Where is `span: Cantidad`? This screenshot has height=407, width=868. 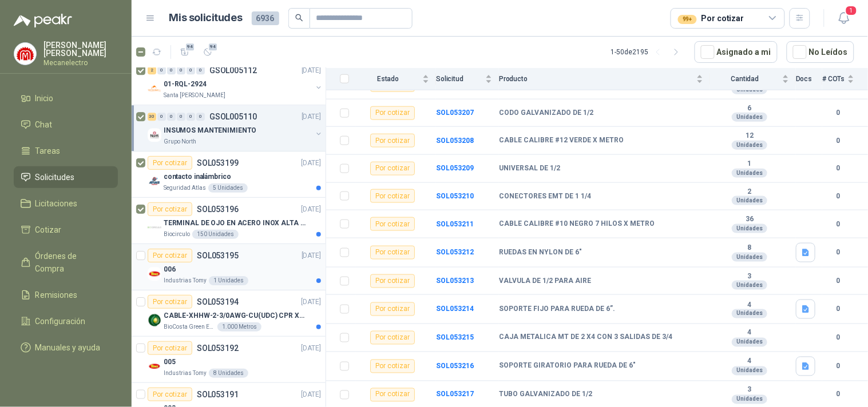 span: Cantidad is located at coordinates (745, 79).